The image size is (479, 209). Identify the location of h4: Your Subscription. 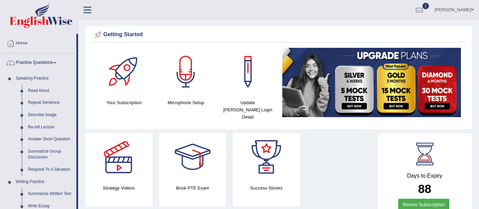
(124, 102).